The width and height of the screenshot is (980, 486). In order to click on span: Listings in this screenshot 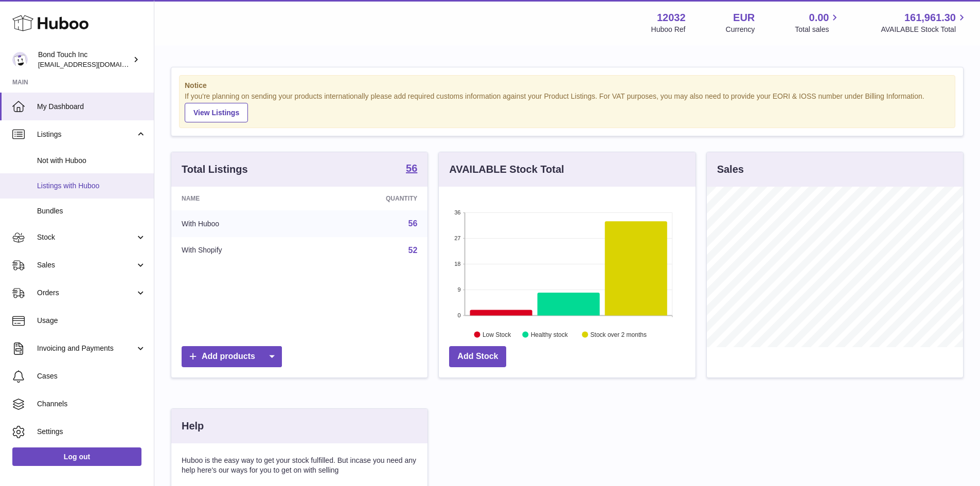, I will do `click(86, 134)`.